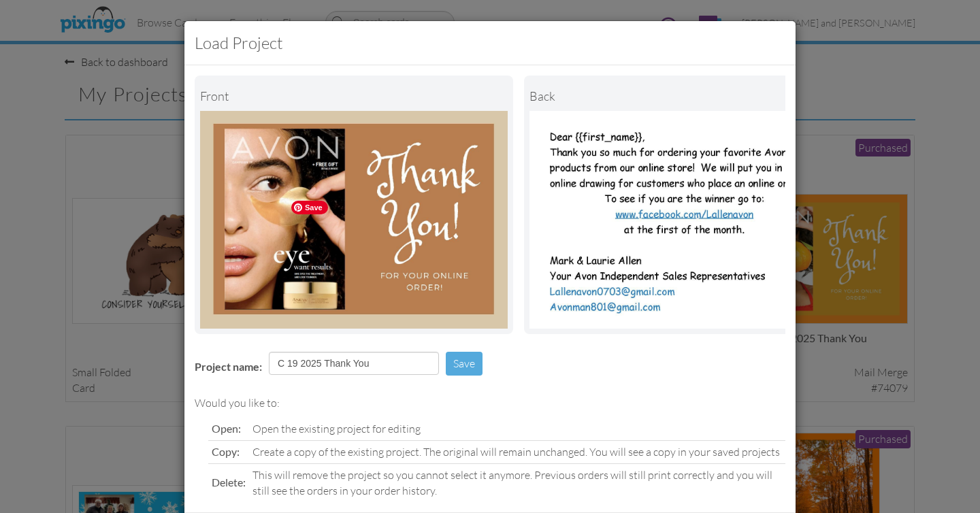 The image size is (980, 513). Describe the element at coordinates (229, 481) in the screenshot. I see `span: Delete:` at that location.